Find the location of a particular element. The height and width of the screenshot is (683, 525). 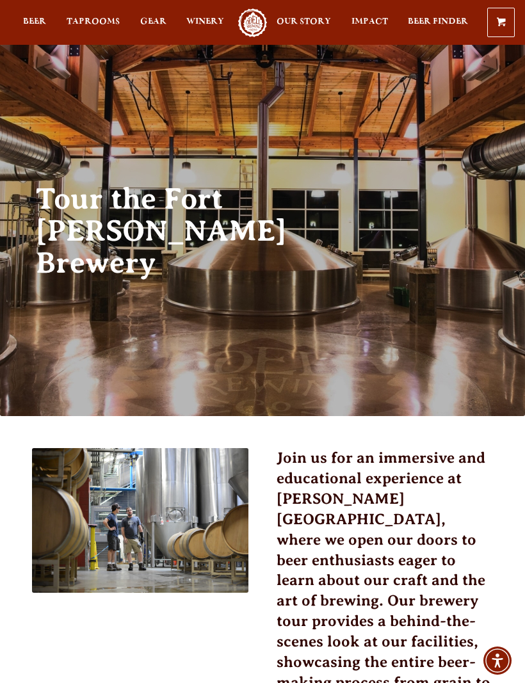

span: Impact is located at coordinates (370, 22).